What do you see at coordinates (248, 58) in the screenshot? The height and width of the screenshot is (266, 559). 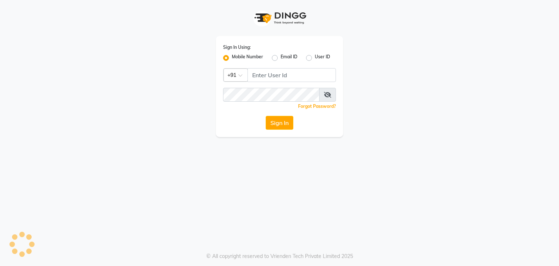 I see `label: Mobile Number` at bounding box center [248, 58].